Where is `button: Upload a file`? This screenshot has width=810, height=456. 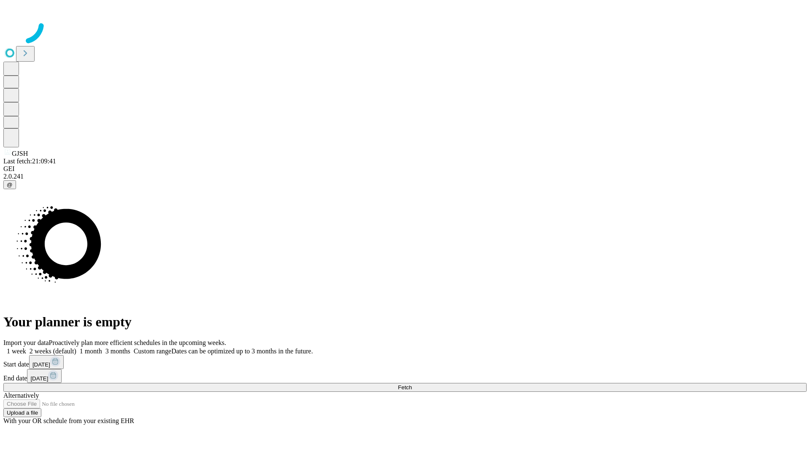 button: Upload a file is located at coordinates (22, 412).